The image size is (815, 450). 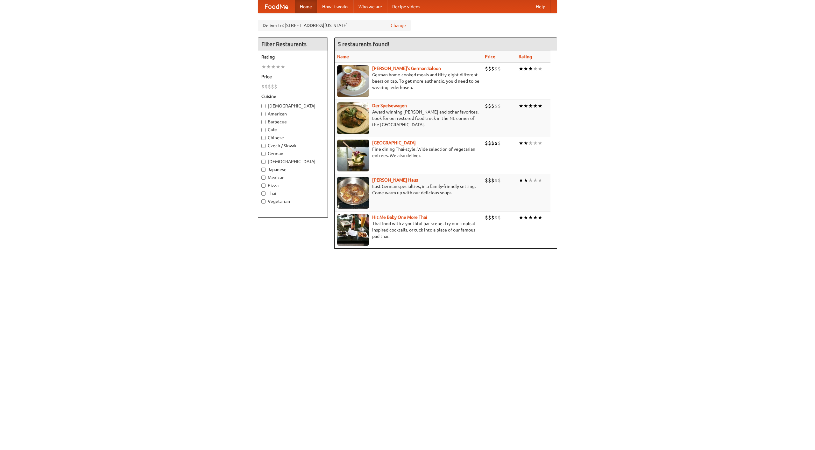 I want to click on input: Japanese, so click(x=263, y=170).